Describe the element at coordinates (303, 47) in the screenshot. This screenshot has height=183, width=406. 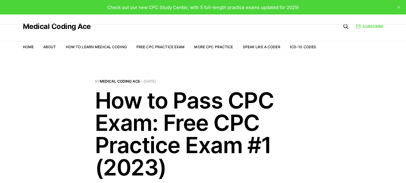
I see `a: ICD-10 Codes` at that location.